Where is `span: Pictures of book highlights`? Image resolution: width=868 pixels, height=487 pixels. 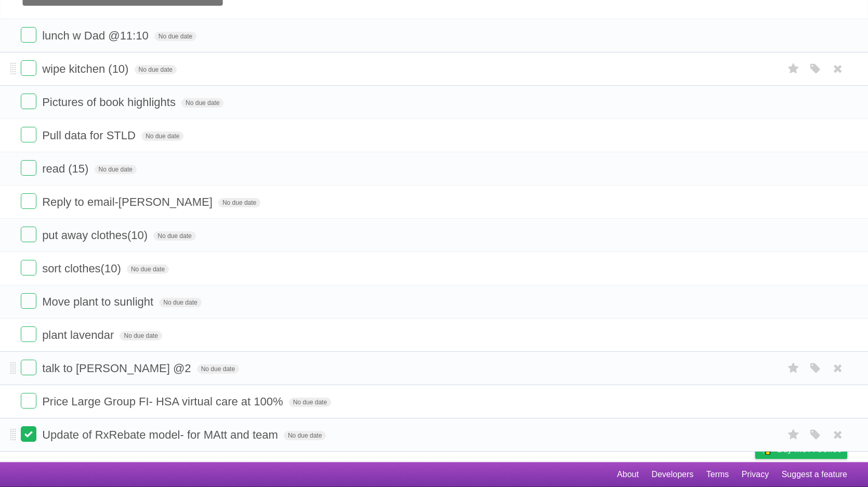 span: Pictures of book highlights is located at coordinates (110, 102).